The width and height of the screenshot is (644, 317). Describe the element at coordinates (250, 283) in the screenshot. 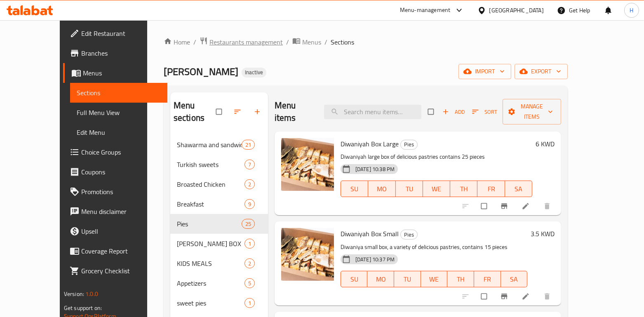

I see `span: 5` at that location.